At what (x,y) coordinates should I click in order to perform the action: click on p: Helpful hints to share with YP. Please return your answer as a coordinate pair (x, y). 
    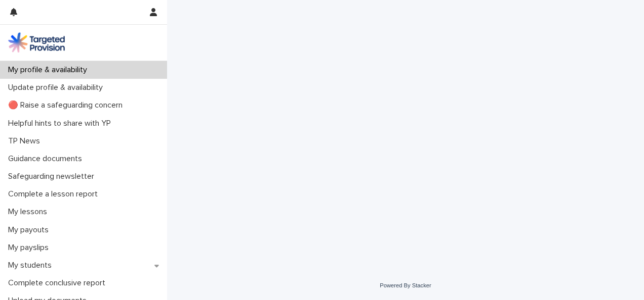
    Looking at the image, I should click on (61, 123).